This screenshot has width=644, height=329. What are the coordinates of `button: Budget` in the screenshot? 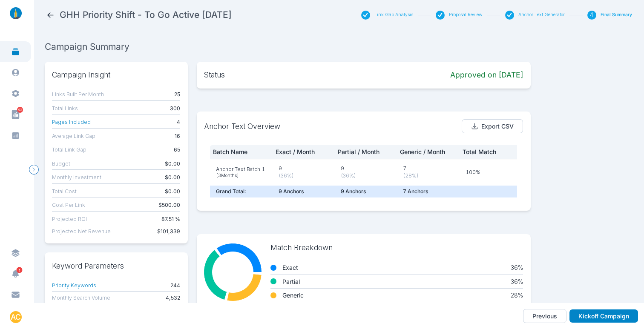 It's located at (61, 164).